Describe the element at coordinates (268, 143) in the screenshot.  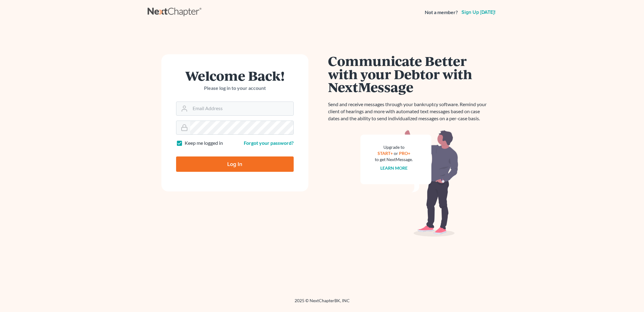
I see `a: Forgot your password?` at that location.